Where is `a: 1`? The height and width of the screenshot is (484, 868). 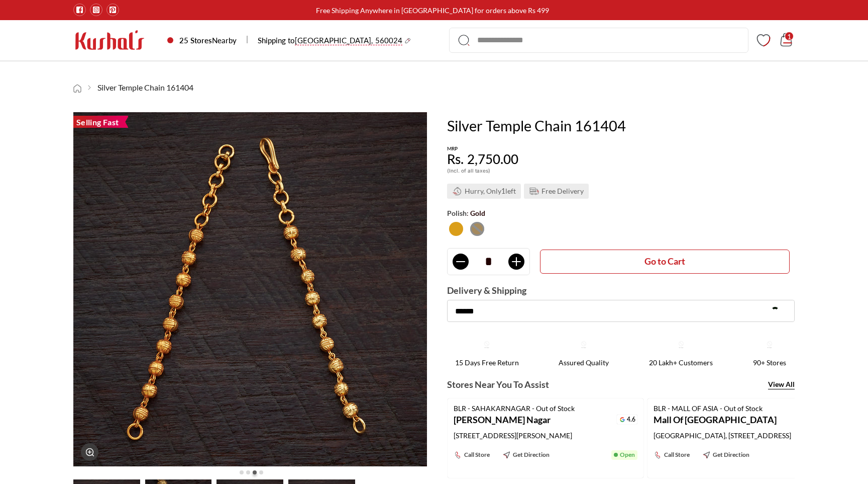 a: 1 is located at coordinates (786, 40).